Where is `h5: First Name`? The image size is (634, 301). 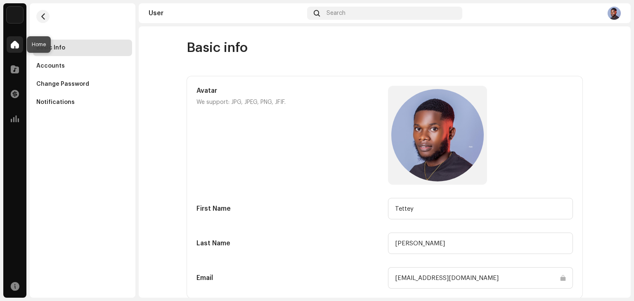
h5: First Name is located at coordinates (289, 209).